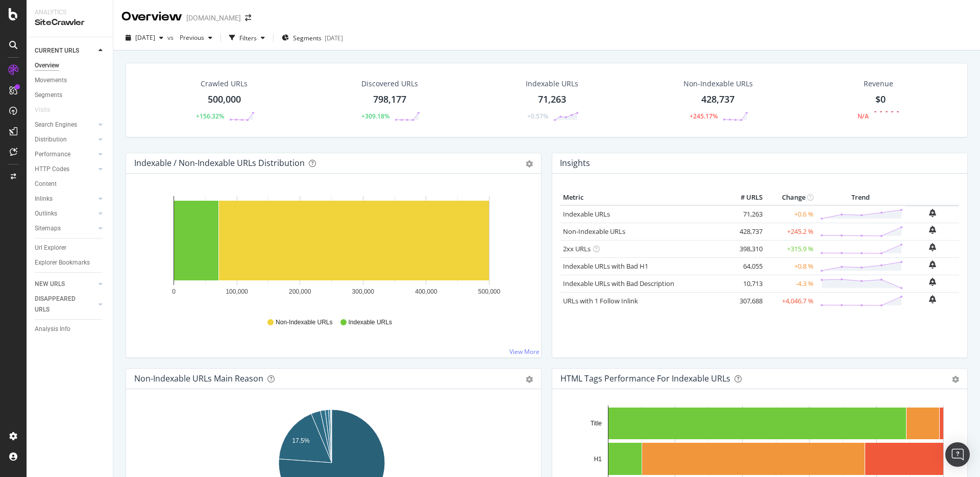  Describe the element at coordinates (745, 300) in the screenshot. I see `td: 307,688` at that location.